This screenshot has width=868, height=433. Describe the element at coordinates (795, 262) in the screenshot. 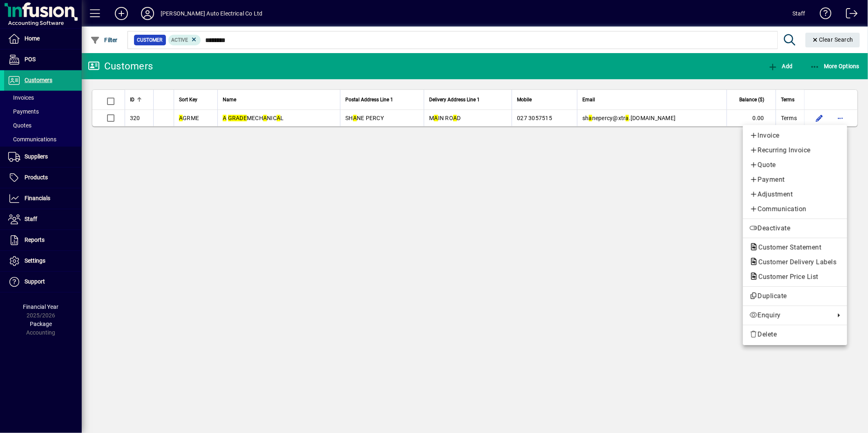

I see `span: Customer Delivery Labels` at that location.